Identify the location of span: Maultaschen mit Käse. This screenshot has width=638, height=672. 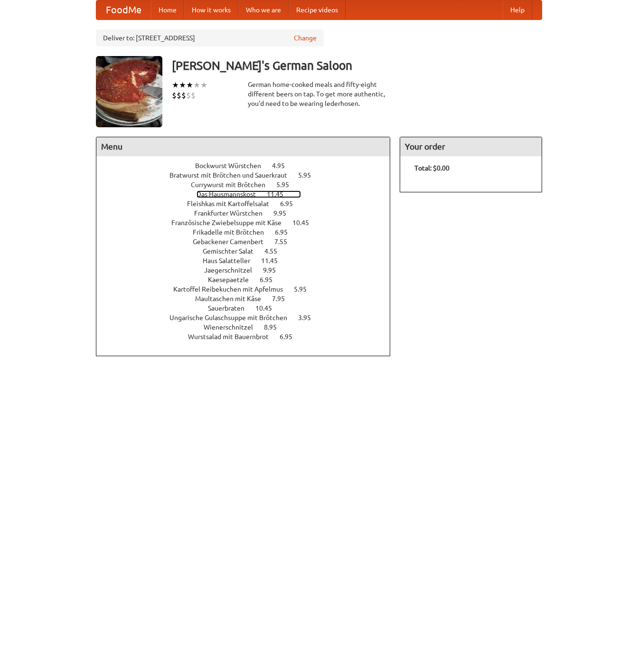
(233, 299).